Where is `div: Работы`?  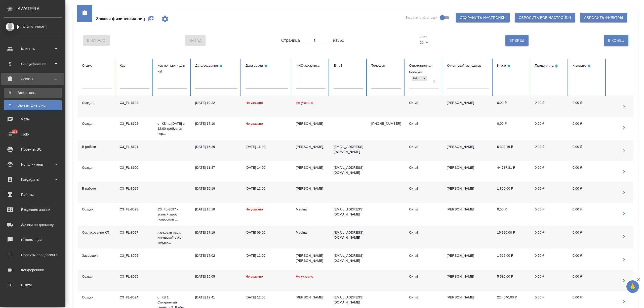
div: Работы is located at coordinates (33, 194).